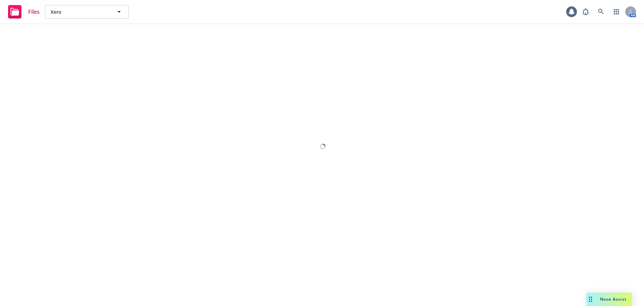  What do you see at coordinates (601, 12) in the screenshot?
I see `a: Search` at bounding box center [601, 12].